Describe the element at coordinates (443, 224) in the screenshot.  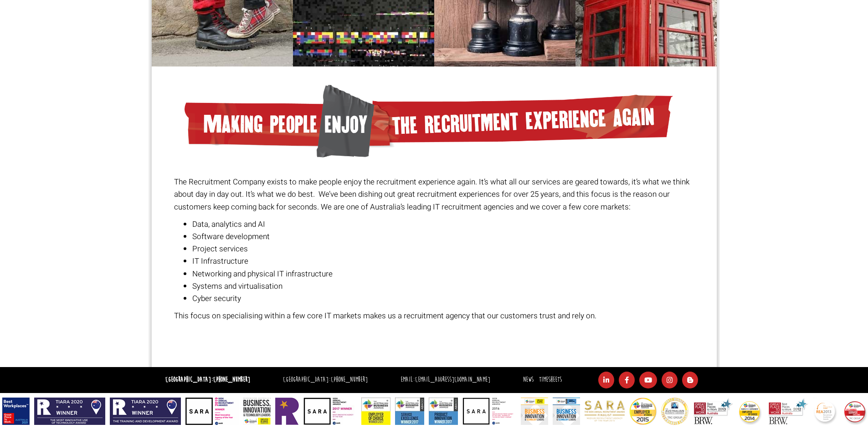
I see `li: Data, analytics and AI` at that location.